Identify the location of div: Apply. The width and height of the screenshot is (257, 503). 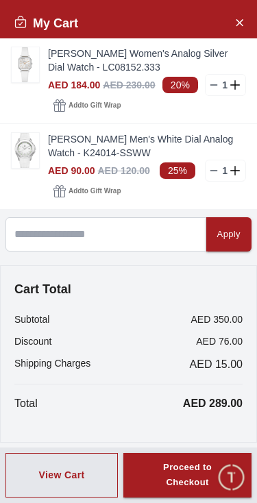
(229, 235).